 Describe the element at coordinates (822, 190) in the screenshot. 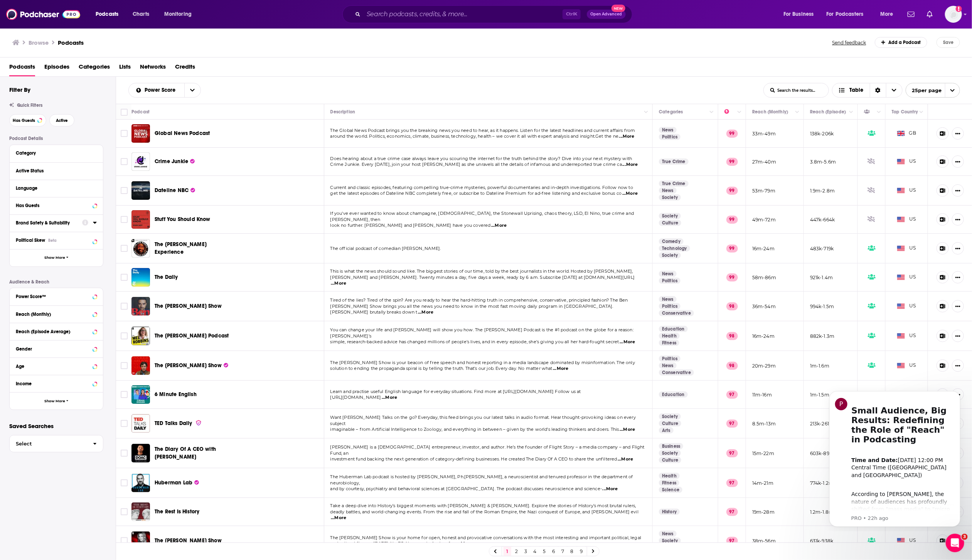

I see `p: 1.9m-2.8m` at that location.